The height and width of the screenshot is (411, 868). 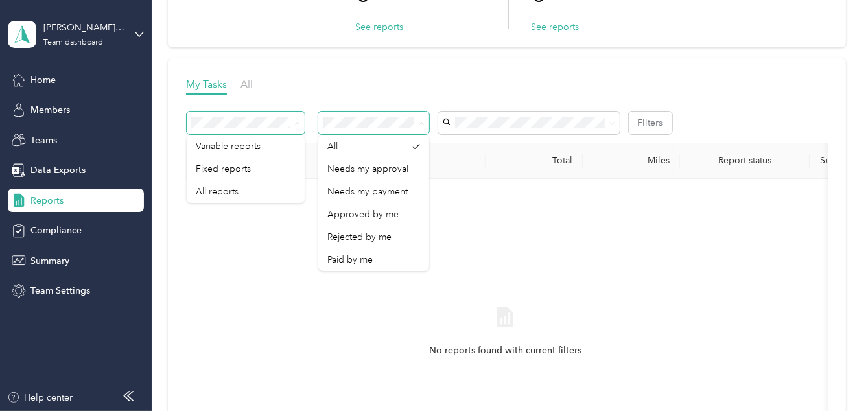 What do you see at coordinates (534, 160) in the screenshot?
I see `div: Total` at bounding box center [534, 160].